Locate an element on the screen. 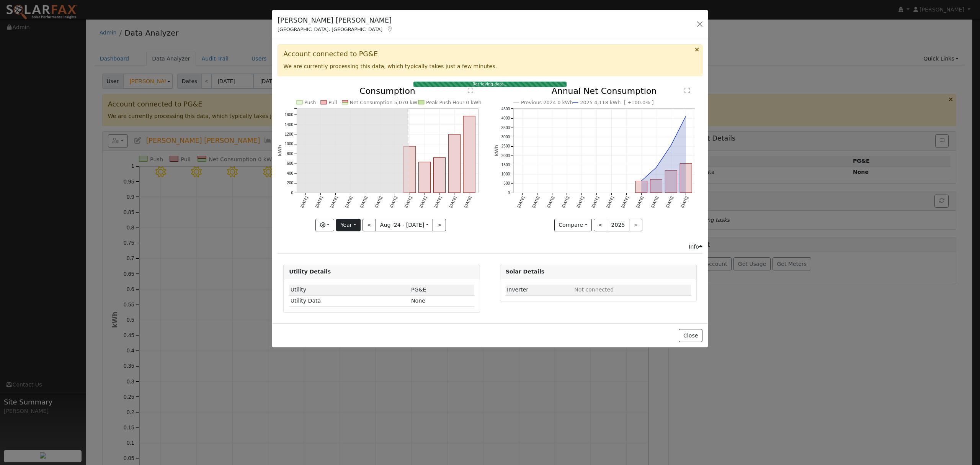 The height and width of the screenshot is (465, 980). text: Annual Net Consumption is located at coordinates (603, 90).